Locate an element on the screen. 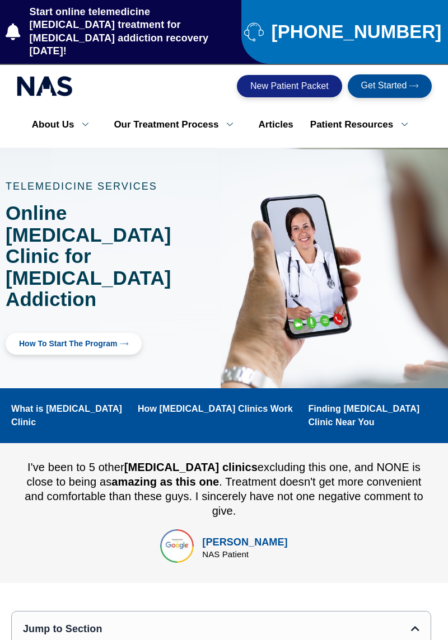 This screenshot has height=640, width=448. b: amazing as this one is located at coordinates (165, 482).